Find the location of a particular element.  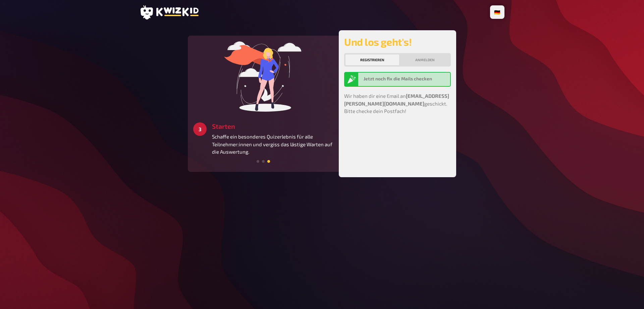

a: Registrieren is located at coordinates (372, 60).